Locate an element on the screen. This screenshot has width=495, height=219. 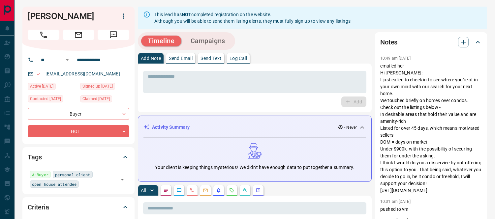
div: Thu Sep 11 2025 is located at coordinates (52, 87).